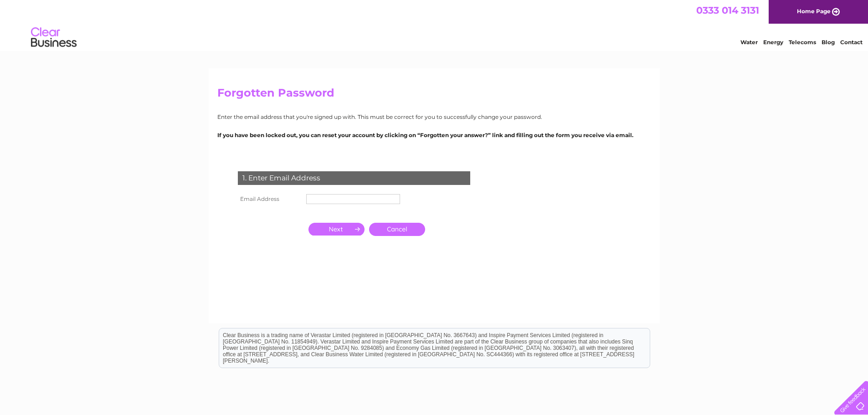 Image resolution: width=868 pixels, height=415 pixels. Describe the element at coordinates (750, 42) in the screenshot. I see `a: Water` at that location.